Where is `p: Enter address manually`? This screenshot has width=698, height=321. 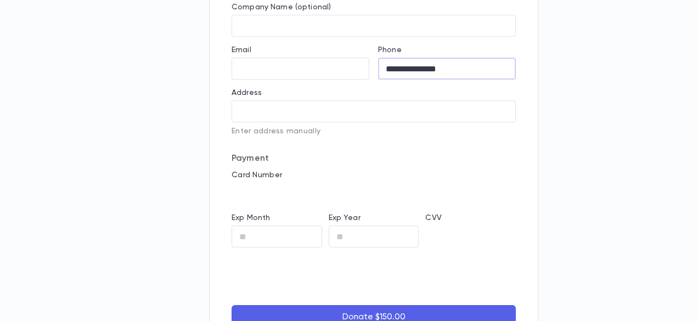 p: Enter address manually is located at coordinates (374, 131).